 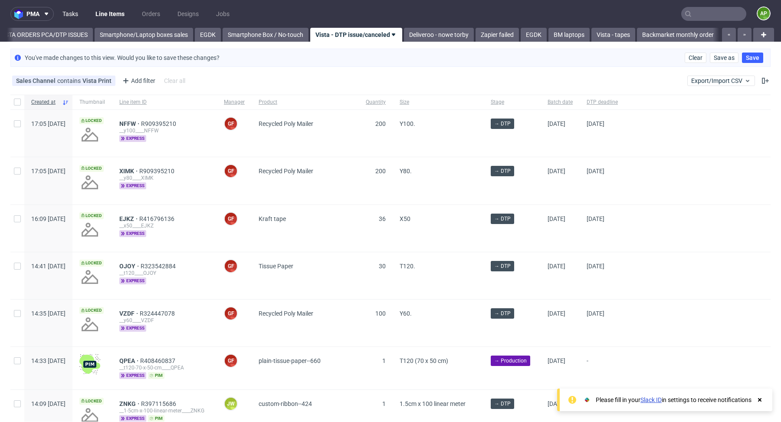 I want to click on span: Kraft tape, so click(x=272, y=219).